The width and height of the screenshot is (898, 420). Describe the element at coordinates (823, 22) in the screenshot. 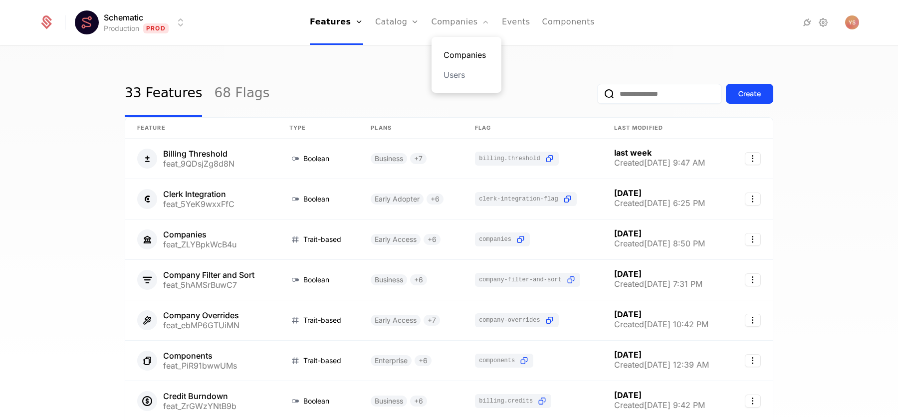

I see `a: Settings` at that location.